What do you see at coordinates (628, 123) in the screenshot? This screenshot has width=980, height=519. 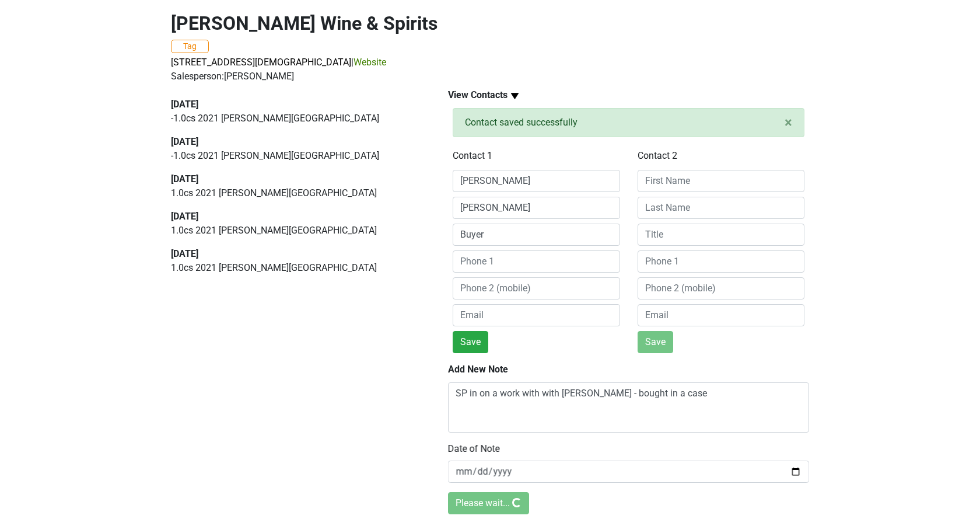 I see `div: Contact saved successfully` at bounding box center [628, 123].